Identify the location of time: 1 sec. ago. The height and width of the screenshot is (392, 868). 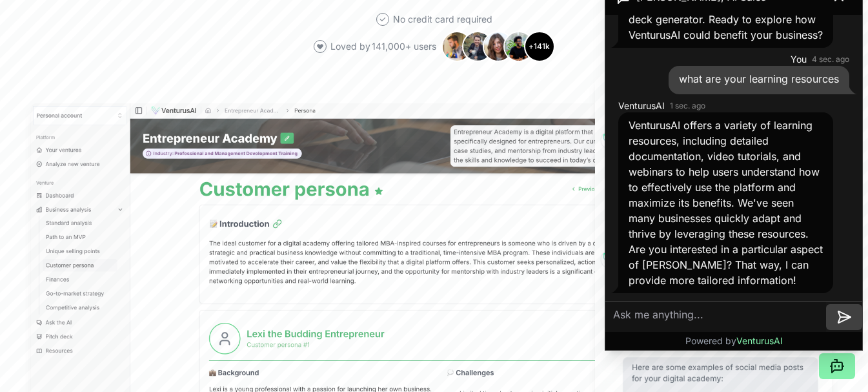
(687, 106).